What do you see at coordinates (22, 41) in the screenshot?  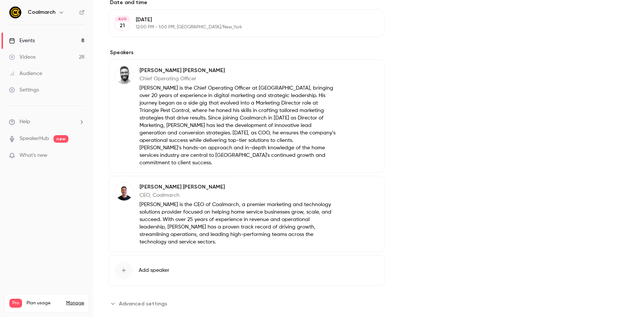 I see `div: Events` at bounding box center [22, 41].